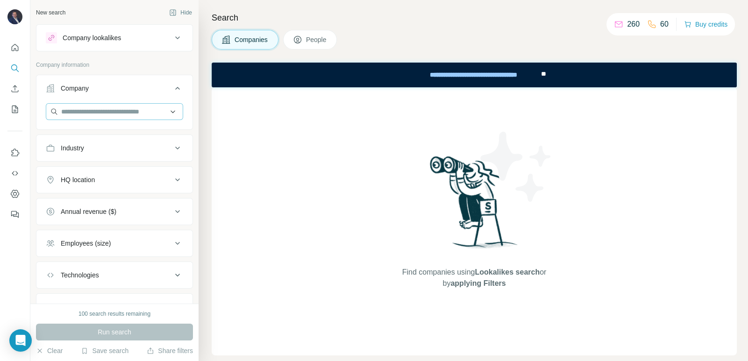 The height and width of the screenshot is (361, 748). I want to click on button: Use Surfe on LinkedIn, so click(15, 153).